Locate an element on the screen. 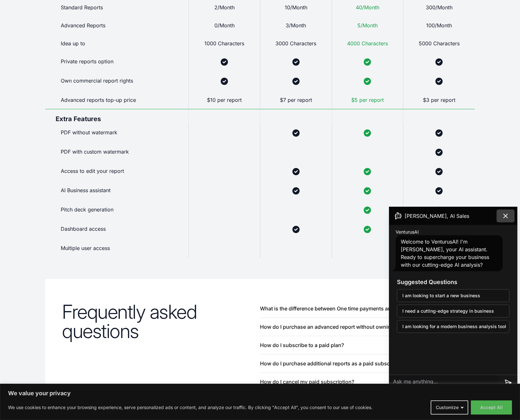  span: $7 per report is located at coordinates (296, 100).